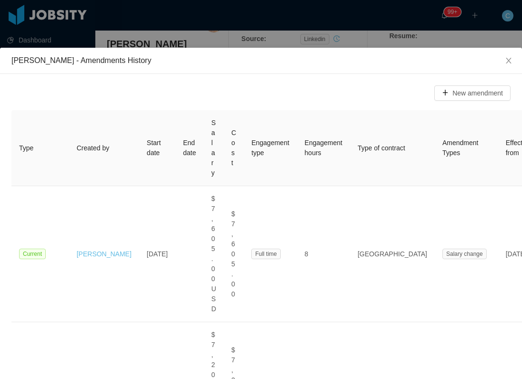 The width and height of the screenshot is (522, 379). What do you see at coordinates (233, 254) in the screenshot?
I see `span: $7,605.00` at bounding box center [233, 254].